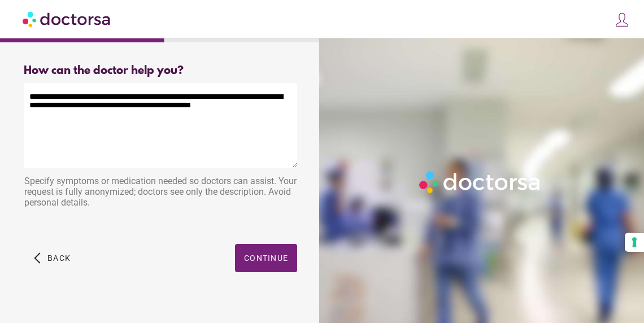 Image resolution: width=644 pixels, height=323 pixels. I want to click on button: arrow_back_ios Back, so click(52, 258).